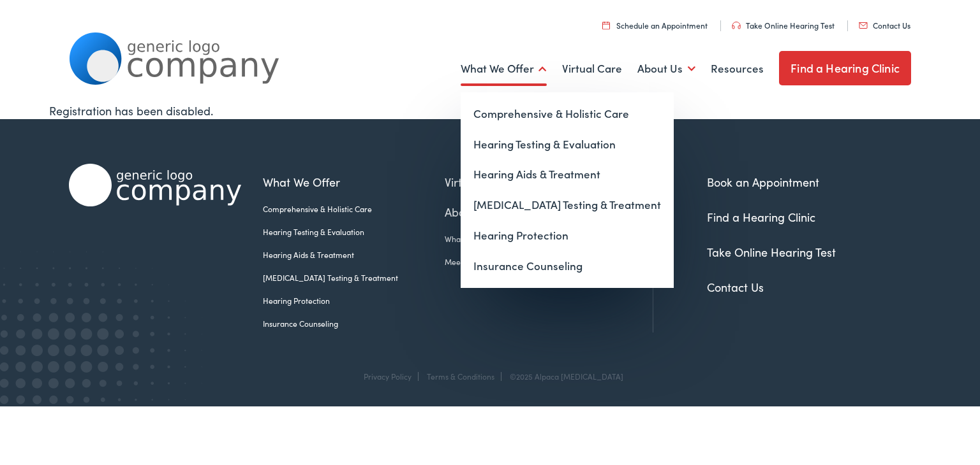  Describe the element at coordinates (490, 110) in the screenshot. I see `div: Registration has been disabled.` at that location.